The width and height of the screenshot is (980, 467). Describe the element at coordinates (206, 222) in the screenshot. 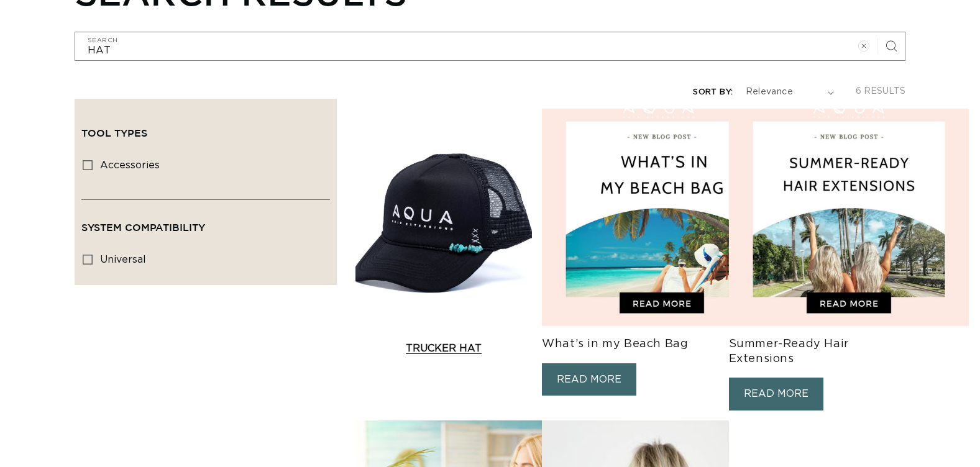

I see `summary: System Compatibility (0 selected)` at that location.